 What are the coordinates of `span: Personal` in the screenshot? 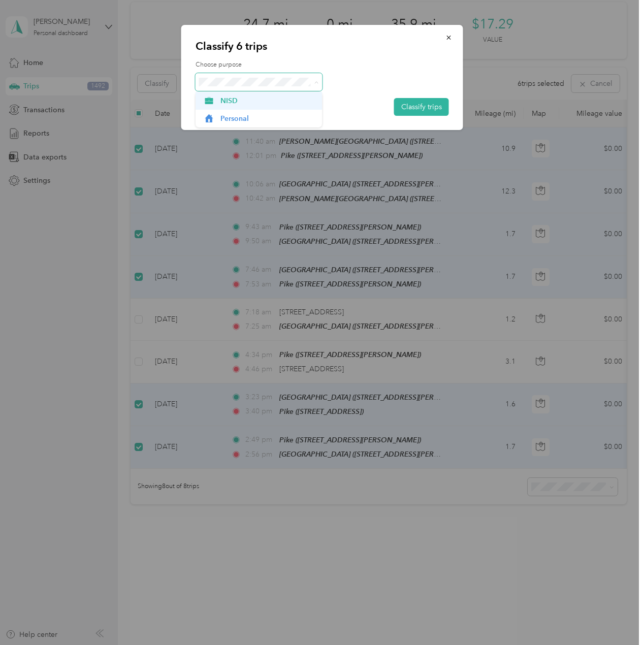 It's located at (268, 119).